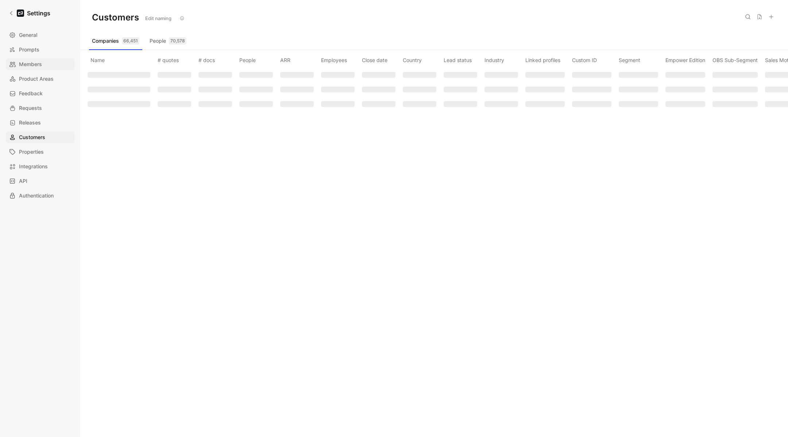 The width and height of the screenshot is (788, 437). What do you see at coordinates (594, 59) in the screenshot?
I see `th: Custom ID` at bounding box center [594, 59].